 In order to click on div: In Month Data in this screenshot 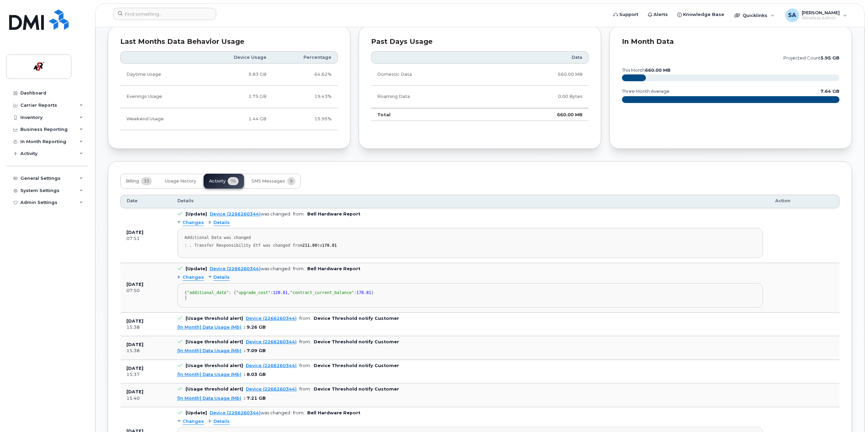, I will do `click(731, 41)`.